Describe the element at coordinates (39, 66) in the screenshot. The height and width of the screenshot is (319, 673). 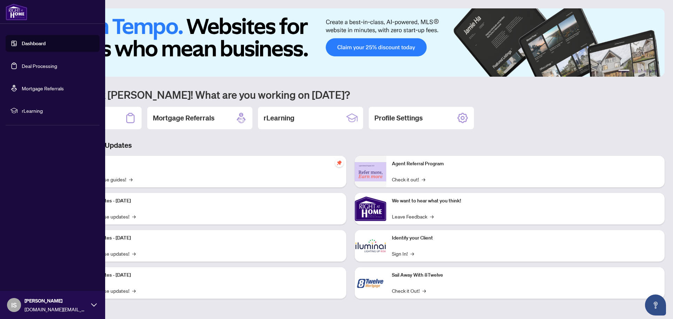
I see `a: Deal Processing` at that location.